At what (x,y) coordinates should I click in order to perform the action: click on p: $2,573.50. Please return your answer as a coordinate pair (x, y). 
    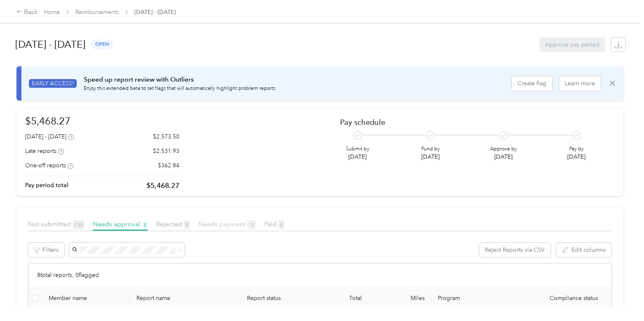
    Looking at the image, I should click on (166, 137).